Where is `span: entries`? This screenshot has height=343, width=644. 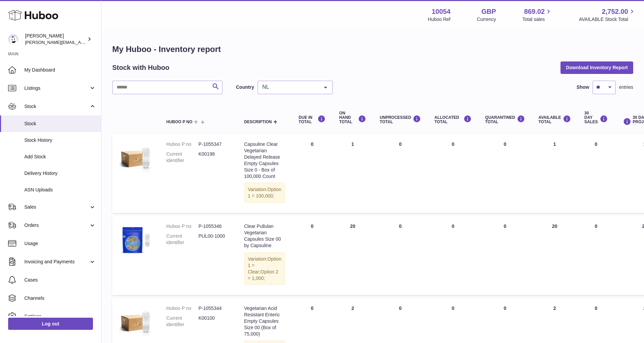 span: entries is located at coordinates (626, 87).